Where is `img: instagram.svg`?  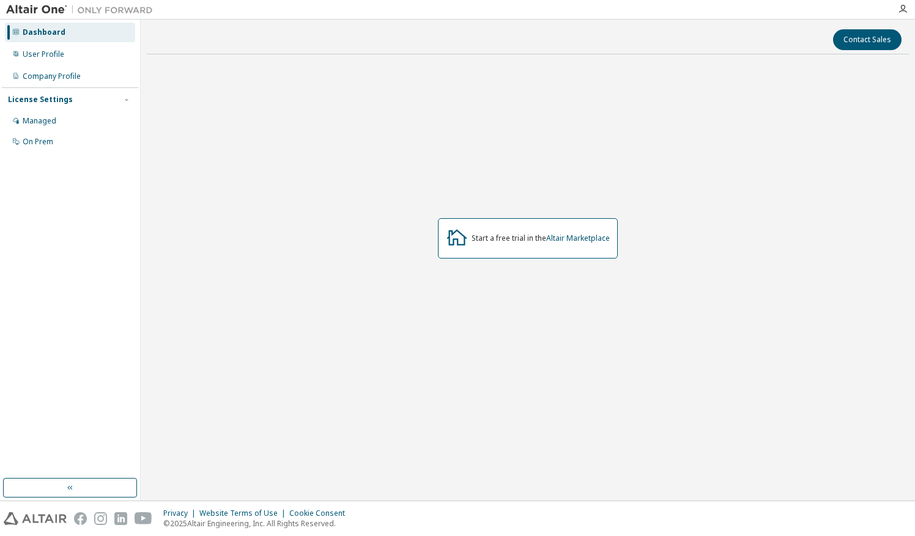 img: instagram.svg is located at coordinates (100, 519).